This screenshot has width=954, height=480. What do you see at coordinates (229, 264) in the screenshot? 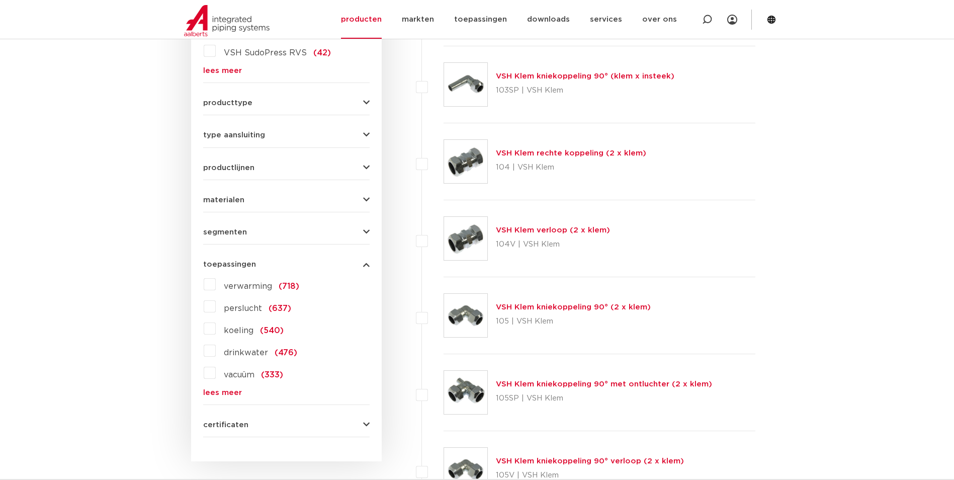
I see `span: toepassingen` at bounding box center [229, 264].